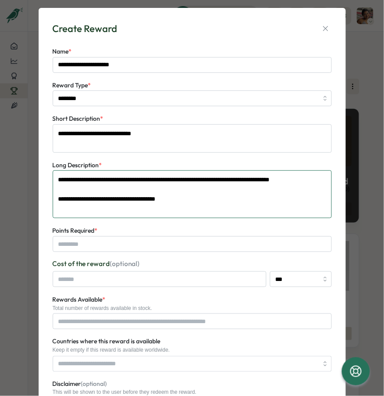 This screenshot has height=396, width=384. Describe the element at coordinates (85, 29) in the screenshot. I see `div: Create Reward` at that location.